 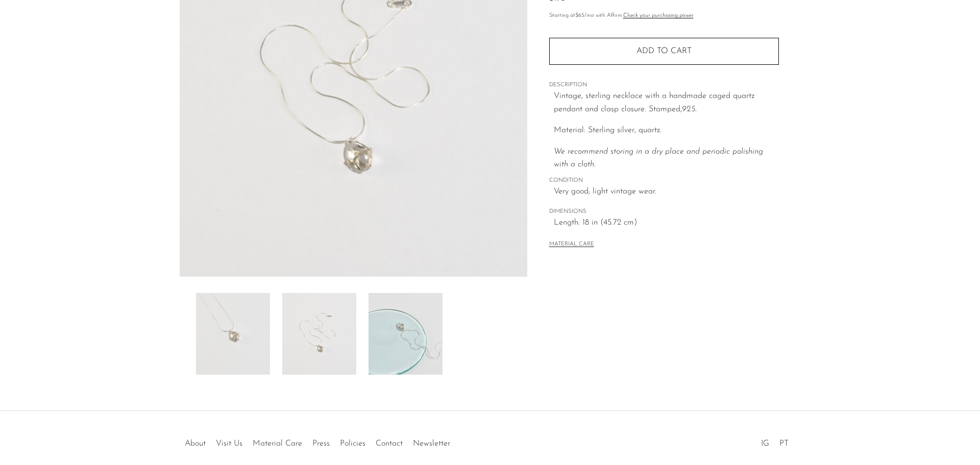 I want to click on button: Add to cart, so click(x=664, y=51).